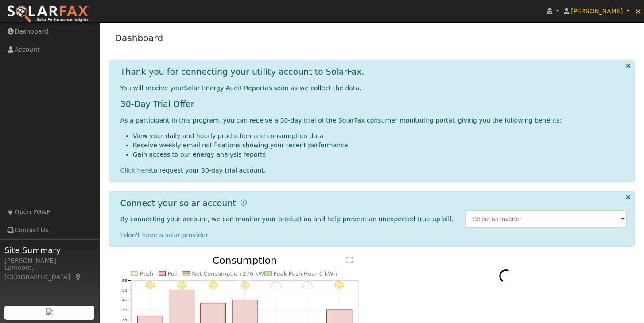 This screenshot has height=323, width=644. What do you see at coordinates (241, 88) in the screenshot?
I see `span: You will receive your as soon as we collect the data.` at bounding box center [241, 88].